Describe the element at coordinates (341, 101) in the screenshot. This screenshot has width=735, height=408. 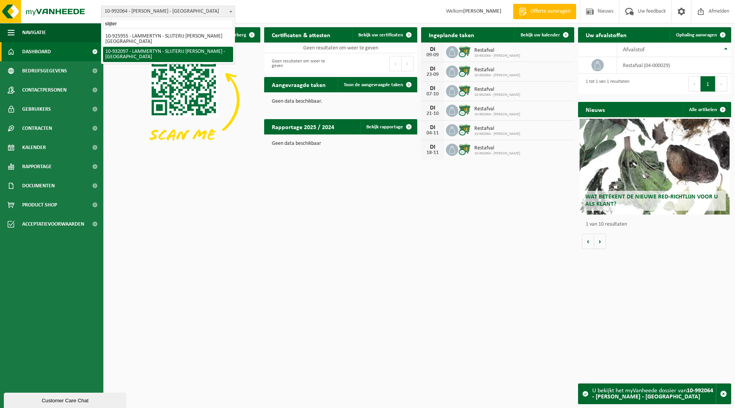
I see `p: Geen data beschikbaar.` at that location.